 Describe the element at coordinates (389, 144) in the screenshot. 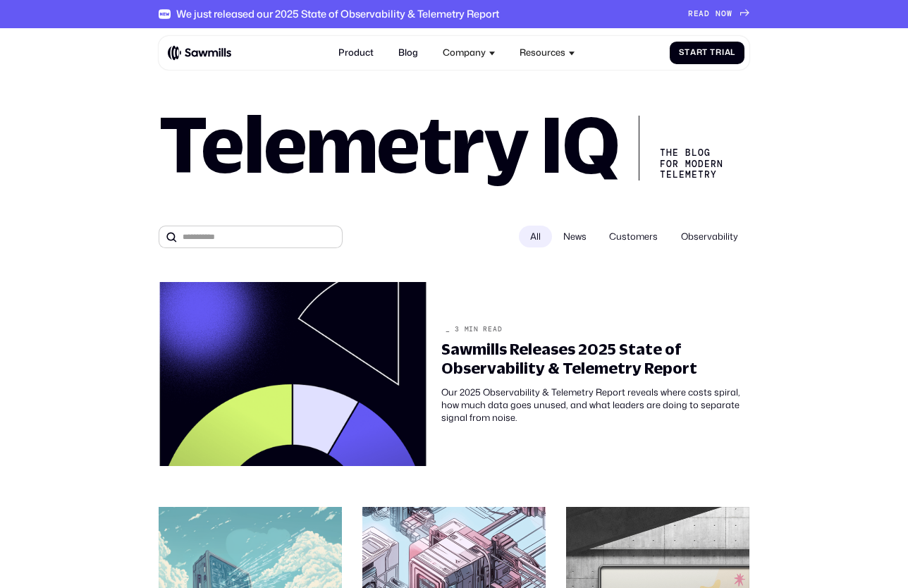

I see `h1: Telemetry IQ` at that location.